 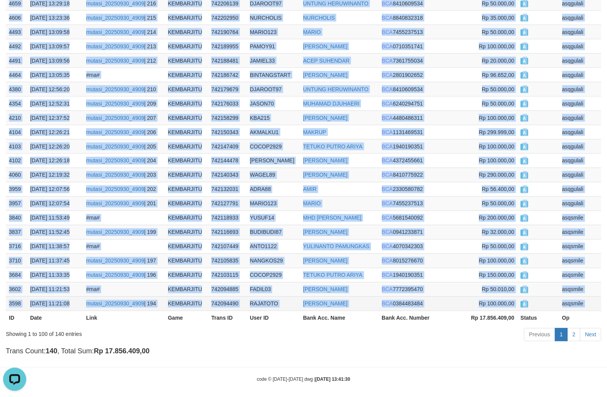 What do you see at coordinates (273, 175) in the screenshot?
I see `td: WAGEL89` at bounding box center [273, 175].